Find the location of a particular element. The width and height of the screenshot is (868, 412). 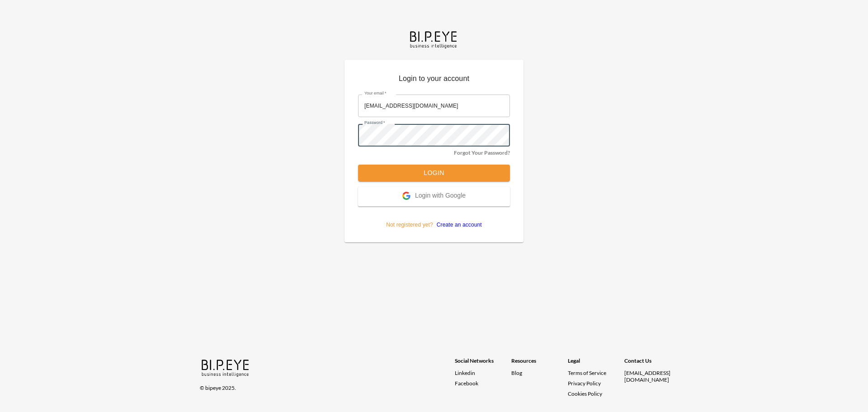

div: Contact Us is located at coordinates (652, 363).